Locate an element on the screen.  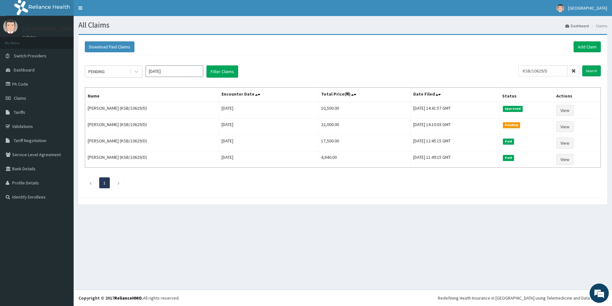
input: Search is located at coordinates (592, 71).